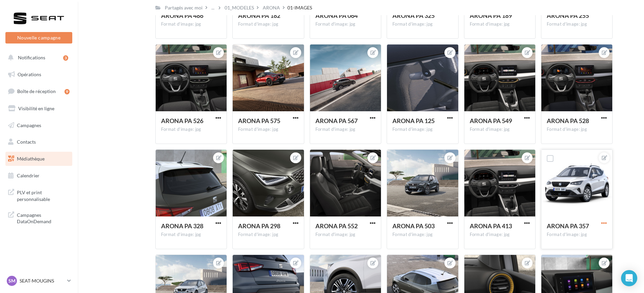 This screenshot has height=293, width=644. I want to click on span: ARONA PA 064, so click(336, 15).